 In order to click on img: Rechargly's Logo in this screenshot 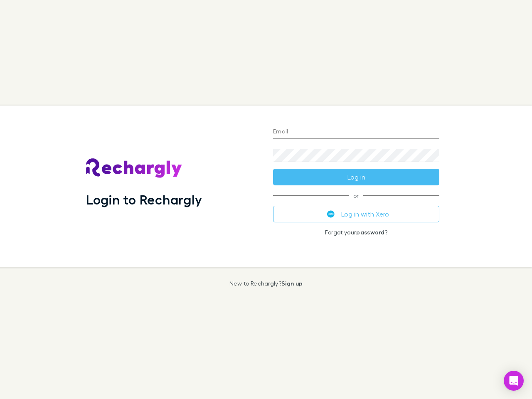, I will do `click(134, 168)`.